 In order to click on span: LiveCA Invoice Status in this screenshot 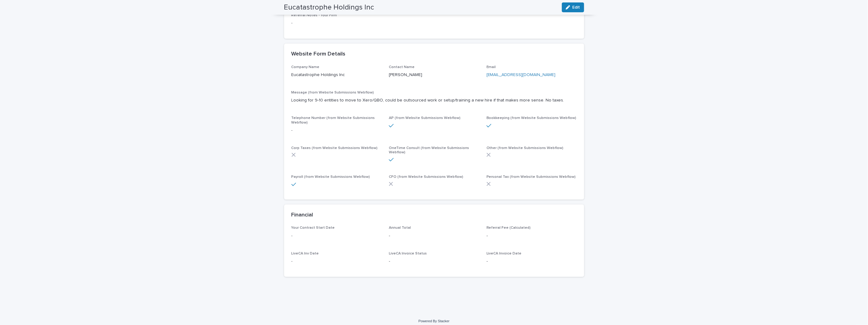, I will do `click(408, 253)`.